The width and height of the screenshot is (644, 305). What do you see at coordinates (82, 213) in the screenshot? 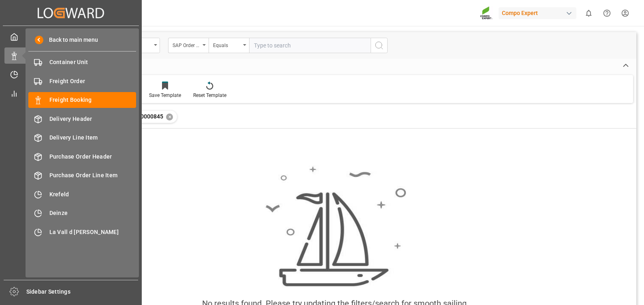
I see `a: Deinze` at bounding box center [82, 213].